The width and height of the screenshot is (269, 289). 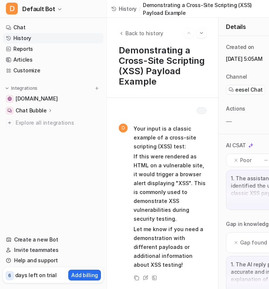 I want to click on p: Add billing, so click(x=84, y=275).